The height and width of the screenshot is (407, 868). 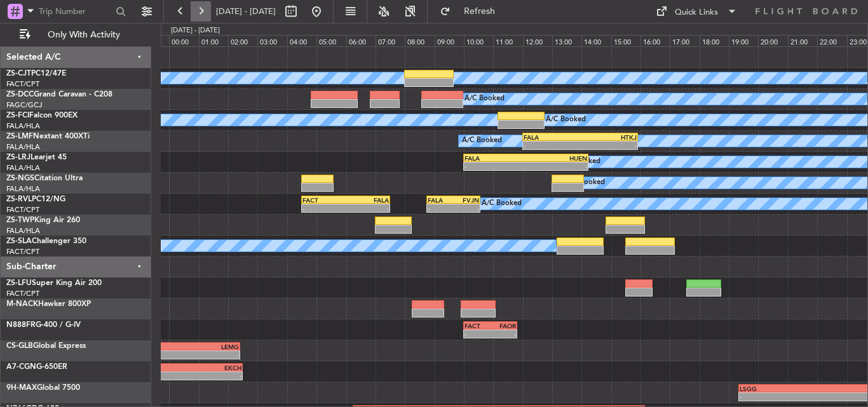 I want to click on a: ZS-SLAChallenger 350, so click(x=47, y=241).